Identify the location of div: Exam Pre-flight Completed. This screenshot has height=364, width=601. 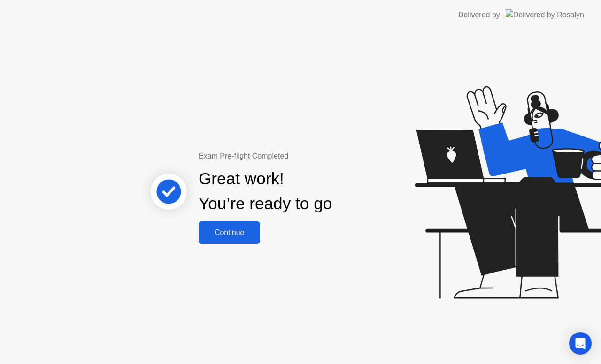
(295, 156).